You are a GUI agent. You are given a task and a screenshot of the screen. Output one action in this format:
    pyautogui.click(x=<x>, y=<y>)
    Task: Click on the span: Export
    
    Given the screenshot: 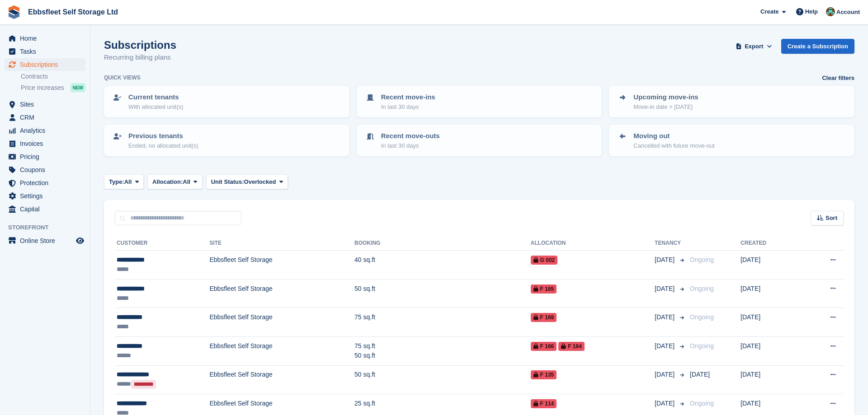 What is the action you would take?
    pyautogui.click(x=753, y=46)
    